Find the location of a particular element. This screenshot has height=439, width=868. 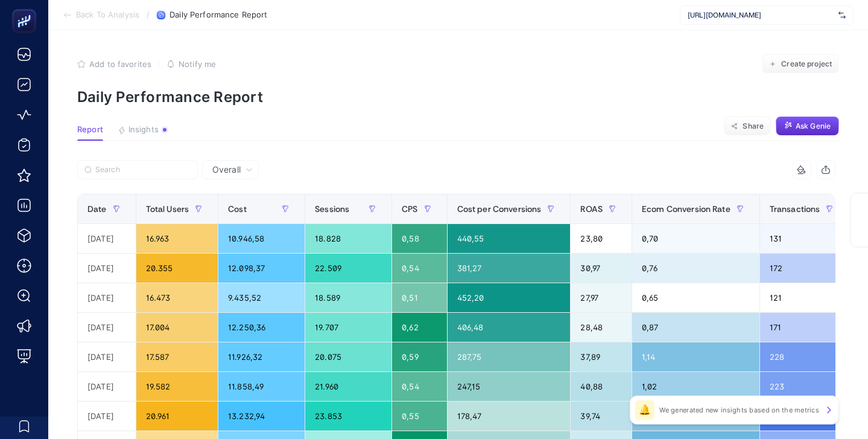

button: Notify me is located at coordinates (191, 64).